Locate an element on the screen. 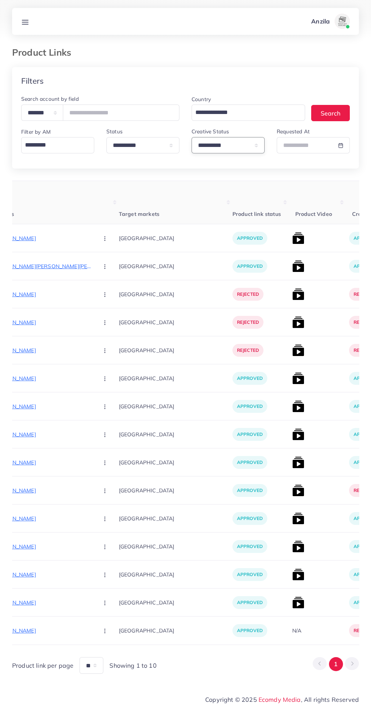  ul: Pagination is located at coordinates (336, 664).